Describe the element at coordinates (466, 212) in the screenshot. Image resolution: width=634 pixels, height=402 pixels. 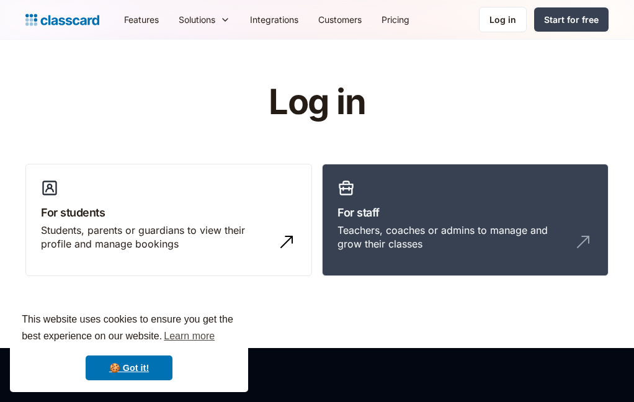
I see `h3: For staff` at that location.